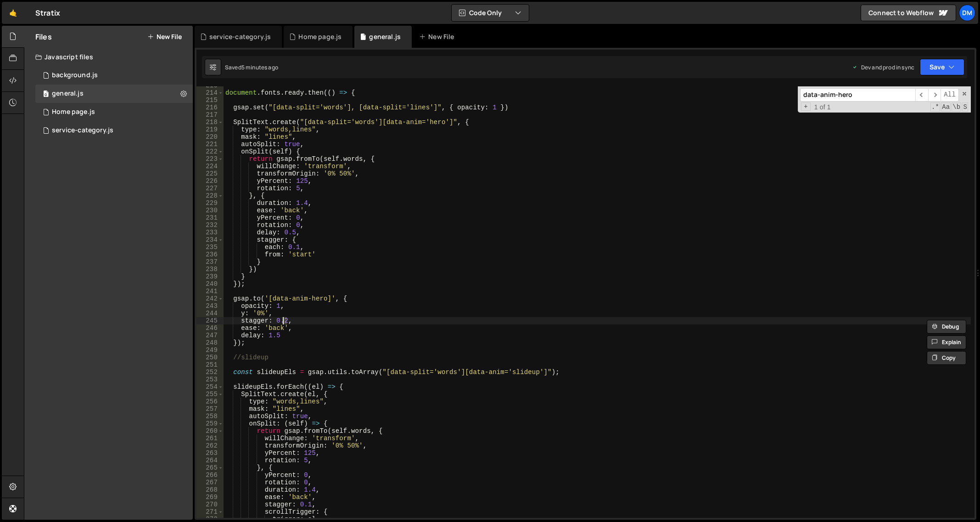 The width and height of the screenshot is (980, 522). What do you see at coordinates (210, 365) in the screenshot?
I see `div: 251` at bounding box center [210, 365].